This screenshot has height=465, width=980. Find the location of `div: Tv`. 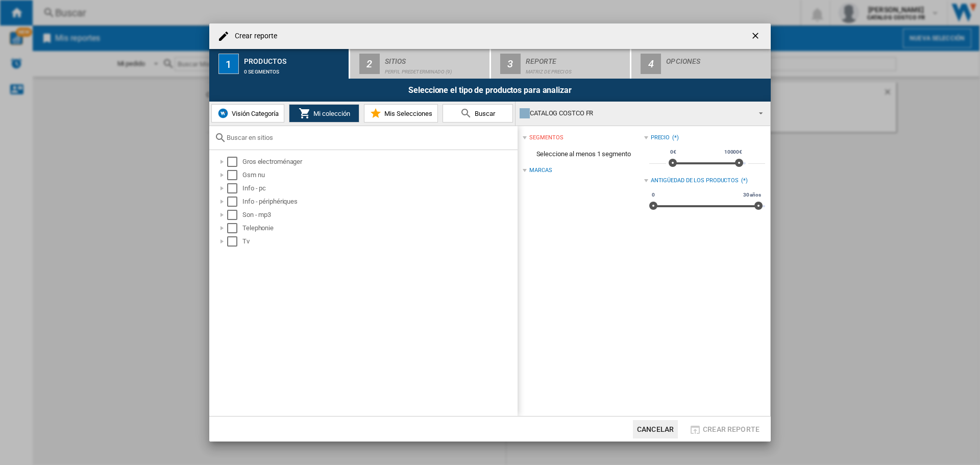

div: Tv is located at coordinates (379, 242).